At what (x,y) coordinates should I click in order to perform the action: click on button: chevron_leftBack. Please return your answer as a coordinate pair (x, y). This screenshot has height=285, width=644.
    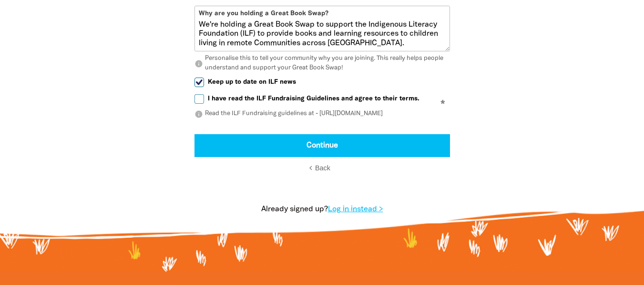
    Looking at the image, I should click on (321, 168).